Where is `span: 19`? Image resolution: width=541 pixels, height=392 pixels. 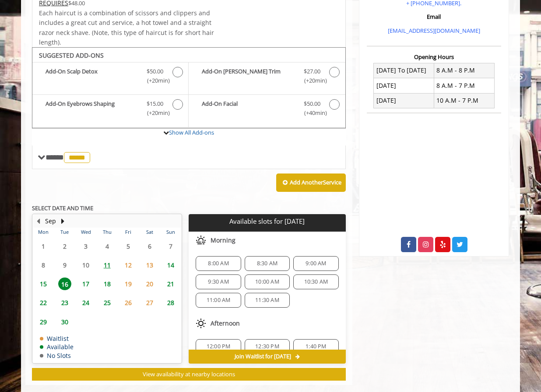 span: 19 is located at coordinates (128, 284).